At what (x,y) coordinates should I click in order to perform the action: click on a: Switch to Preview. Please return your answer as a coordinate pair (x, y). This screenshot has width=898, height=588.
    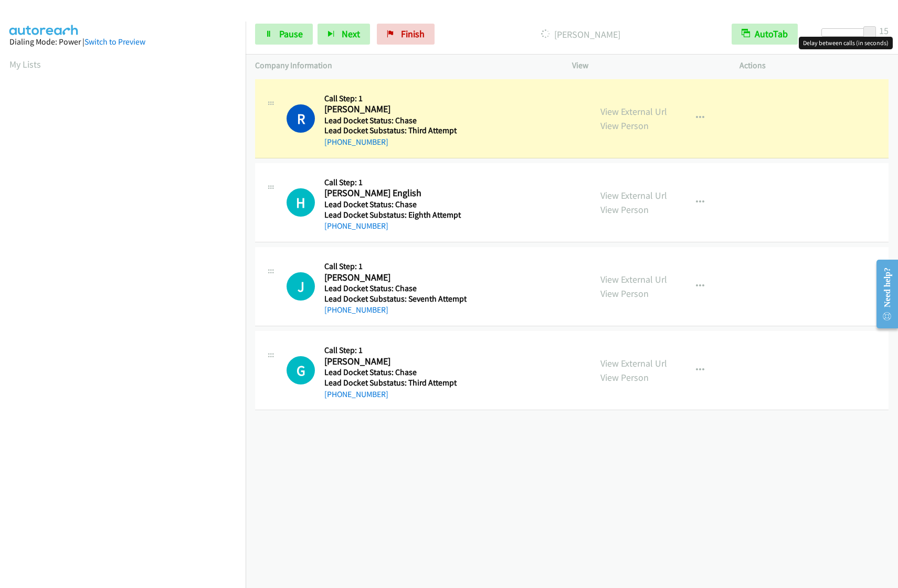
    Looking at the image, I should click on (115, 42).